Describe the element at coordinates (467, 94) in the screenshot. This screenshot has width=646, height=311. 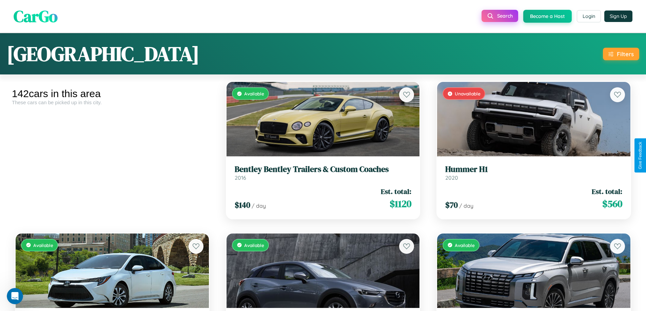
I see `span: Unavailable` at that location.